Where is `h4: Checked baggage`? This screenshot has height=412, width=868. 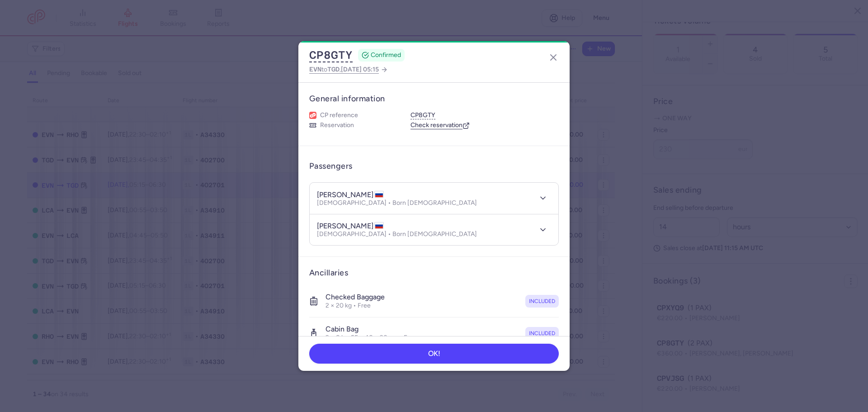
h4: Checked baggage is located at coordinates (355, 297).